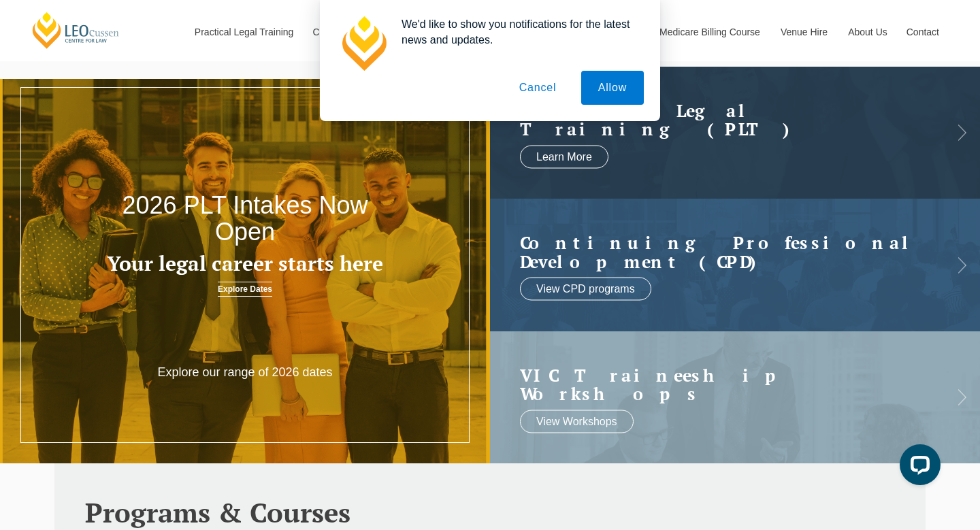 This screenshot has height=530, width=980. I want to click on a: View Workshops, so click(577, 422).